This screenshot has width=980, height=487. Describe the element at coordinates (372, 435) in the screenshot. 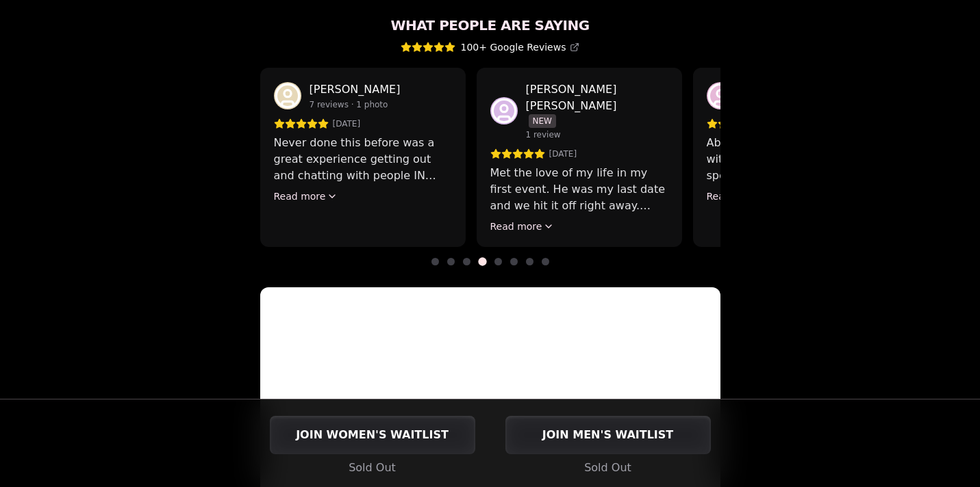

I see `span: JOIN WOMEN'S WAITLIST` at that location.